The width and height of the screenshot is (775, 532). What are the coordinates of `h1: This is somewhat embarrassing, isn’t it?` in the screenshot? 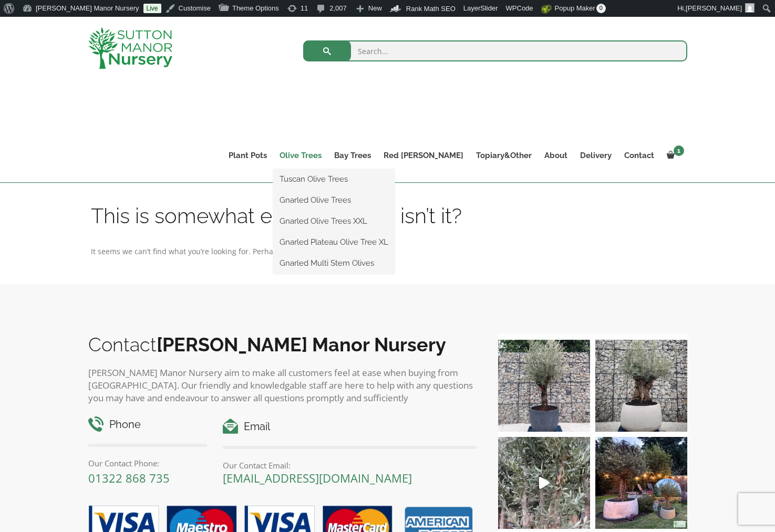 It's located at (388, 216).